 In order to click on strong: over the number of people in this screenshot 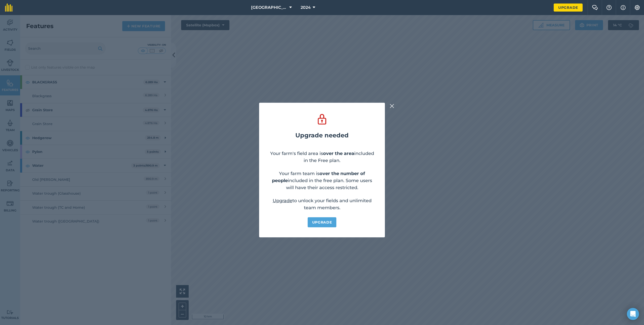, I will do `click(319, 177)`.